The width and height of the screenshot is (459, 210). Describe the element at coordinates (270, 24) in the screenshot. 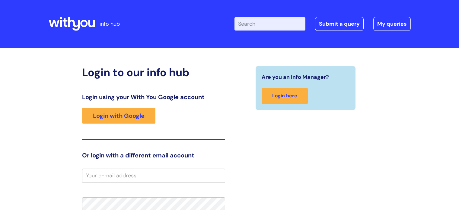

I see `input: Search` at that location.